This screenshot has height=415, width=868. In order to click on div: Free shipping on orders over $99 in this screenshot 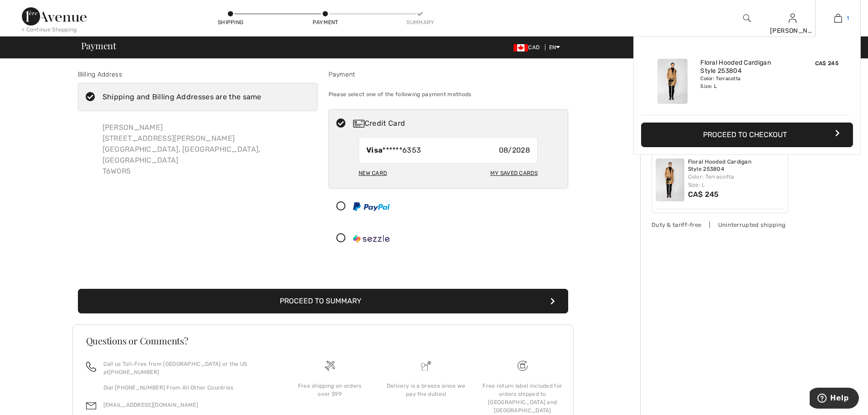, I will do `click(330, 390)`.